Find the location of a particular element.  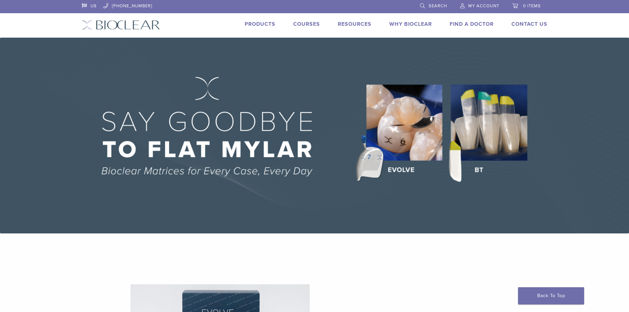

img: Bioclear is located at coordinates (121, 25).